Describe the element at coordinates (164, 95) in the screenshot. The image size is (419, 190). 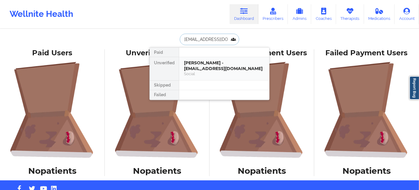
I see `div: Failed` at that location.